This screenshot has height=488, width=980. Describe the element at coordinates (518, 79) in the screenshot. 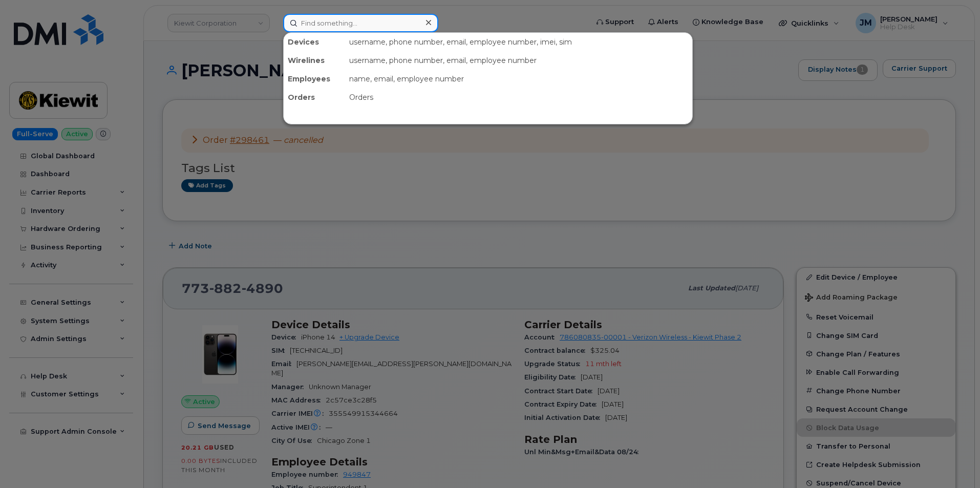

I see `div: name, email, employee number` at that location.